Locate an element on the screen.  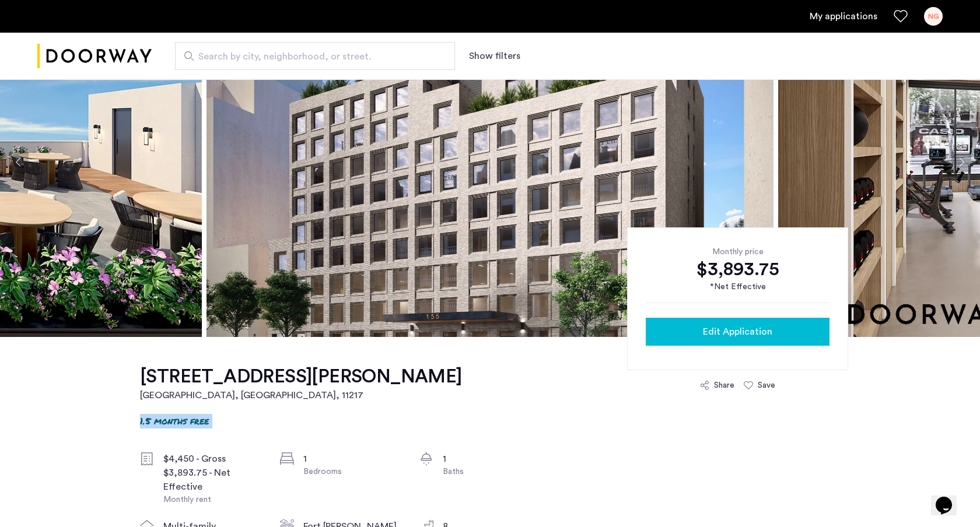
div: Monthly price is located at coordinates (738, 252).